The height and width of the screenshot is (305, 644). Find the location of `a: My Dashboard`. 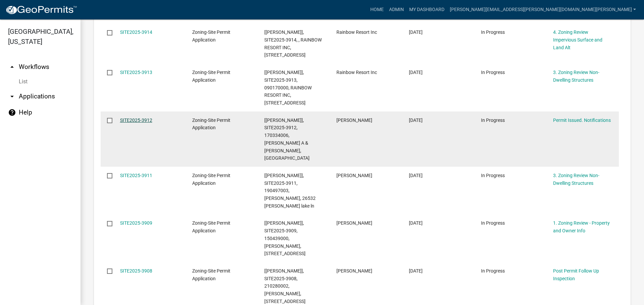

a: My Dashboard is located at coordinates (426, 10).